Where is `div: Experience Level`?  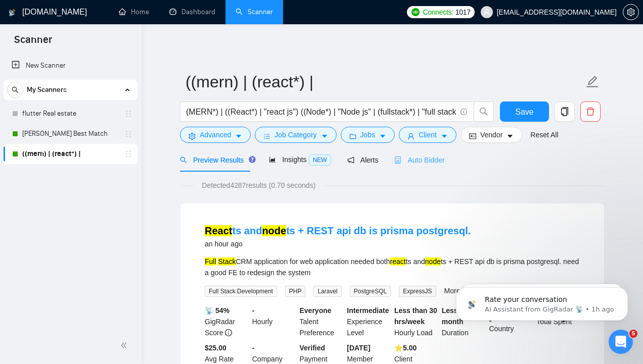
div: Experience Level is located at coordinates (368, 322).